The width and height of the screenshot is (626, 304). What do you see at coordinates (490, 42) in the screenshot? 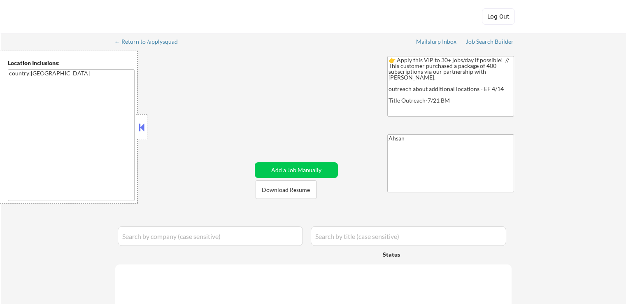
I see `div: Job Search Builder` at bounding box center [490, 42].